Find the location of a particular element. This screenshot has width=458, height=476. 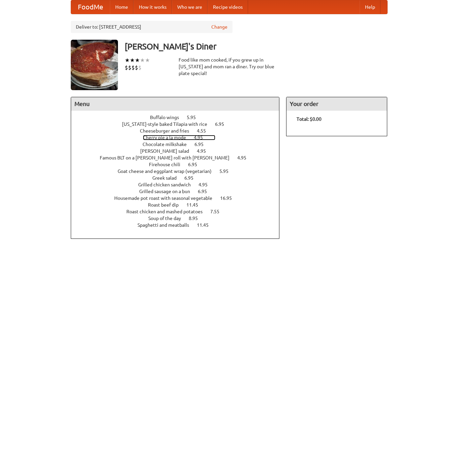

span: Housemade pot roast with seasonal vegetable is located at coordinates (167, 198).